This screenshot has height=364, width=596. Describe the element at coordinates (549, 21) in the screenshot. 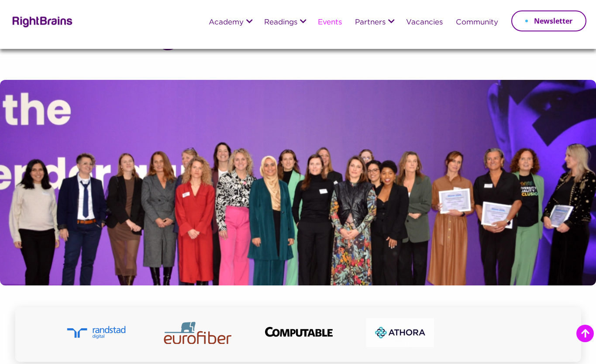

I see `a: Newsletter` at that location.